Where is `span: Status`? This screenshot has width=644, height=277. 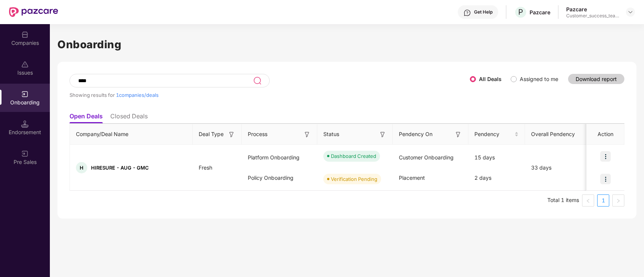
span: Status is located at coordinates (331, 134).